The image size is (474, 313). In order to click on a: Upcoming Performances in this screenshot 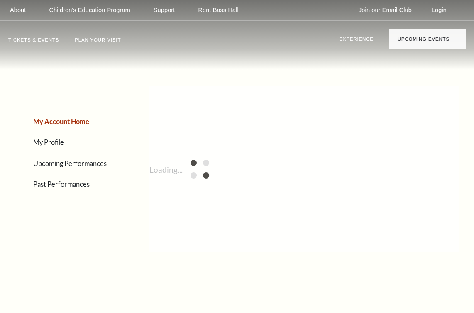, I will do `click(70, 163)`.